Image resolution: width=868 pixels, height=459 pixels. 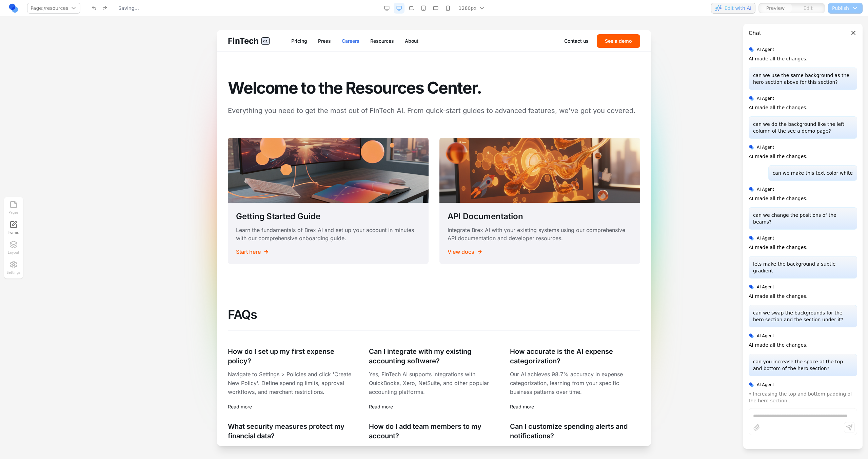 I want to click on p: can we swap the backgrounds for the hero section and the section under it?, so click(x=803, y=316).